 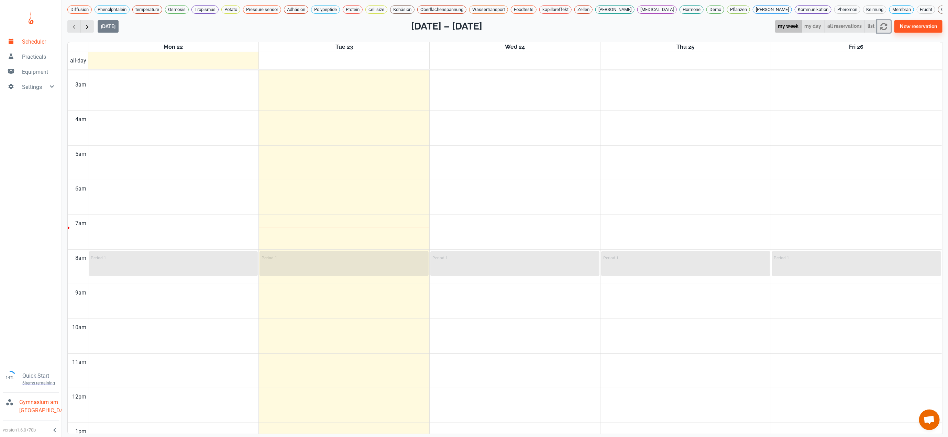 What do you see at coordinates (177, 10) in the screenshot?
I see `span: Osmosis` at bounding box center [177, 10].